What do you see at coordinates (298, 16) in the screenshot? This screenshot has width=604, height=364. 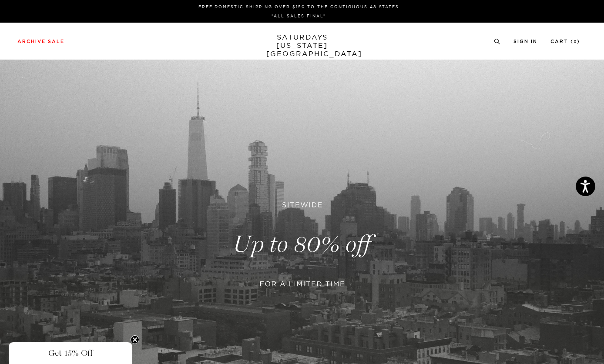 I see `p: *ALL SALES FINAL*` at bounding box center [298, 16].